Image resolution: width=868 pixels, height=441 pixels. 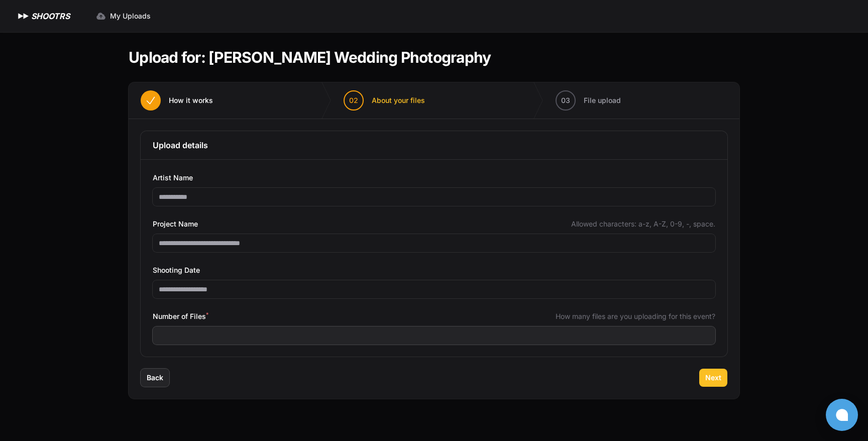 What do you see at coordinates (177, 271) in the screenshot?
I see `span: Shooting Date` at bounding box center [177, 271].